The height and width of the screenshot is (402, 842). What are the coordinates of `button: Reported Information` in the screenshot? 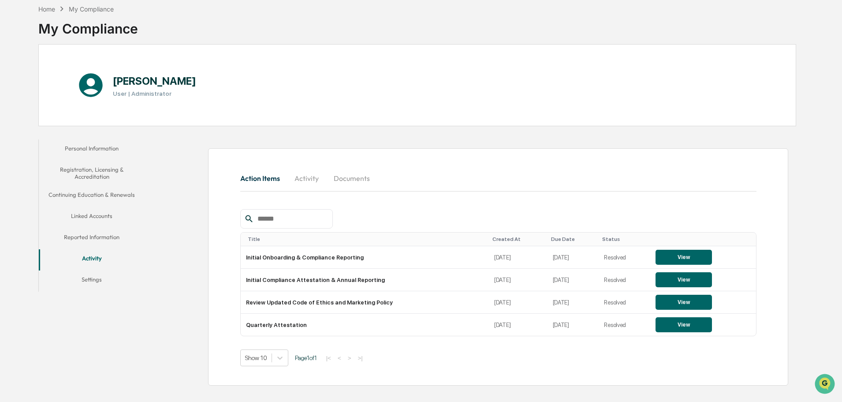 It's located at (92, 238).